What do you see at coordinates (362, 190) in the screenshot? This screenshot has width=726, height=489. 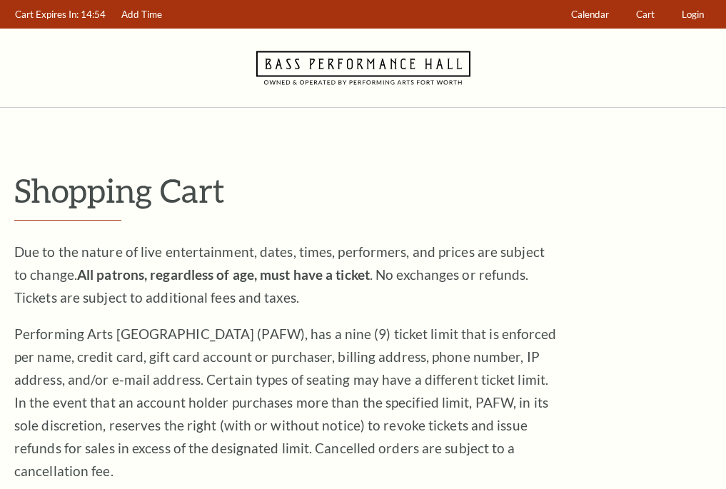 I see `p: Shopping Cart` at bounding box center [362, 190].